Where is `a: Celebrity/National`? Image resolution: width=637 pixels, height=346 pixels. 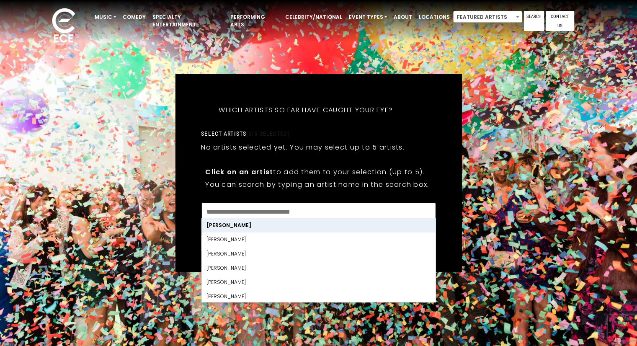
a: Celebrity/National is located at coordinates (314, 17).